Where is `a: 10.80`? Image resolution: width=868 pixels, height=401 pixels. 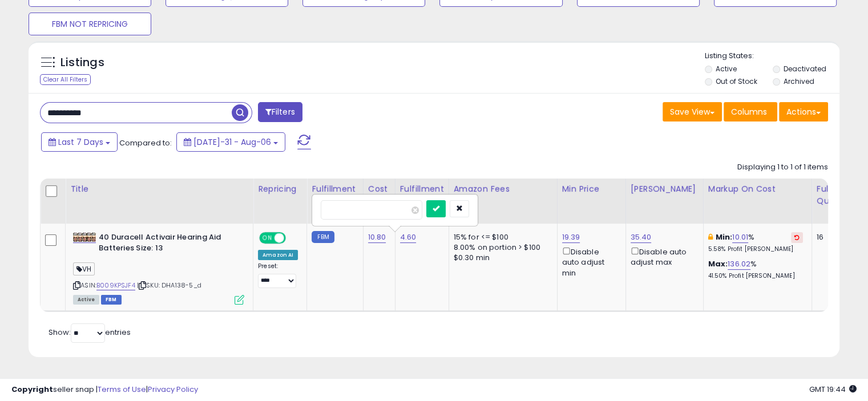 a: 10.80 is located at coordinates (377, 237).